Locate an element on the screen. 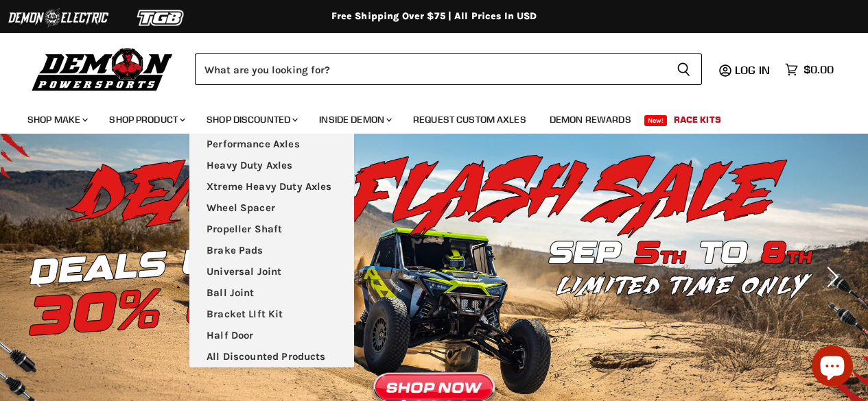  a: Bracket LIft Kit is located at coordinates (272, 314).